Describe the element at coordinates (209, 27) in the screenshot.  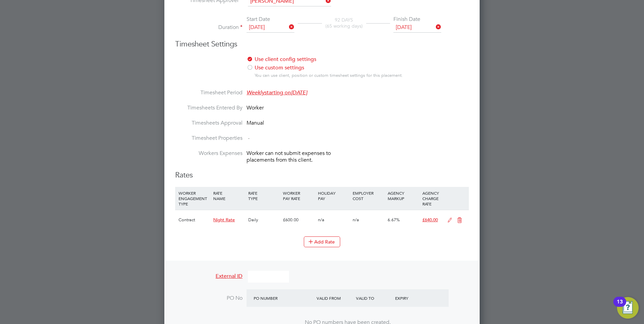
I see `label: Duration` at that location.